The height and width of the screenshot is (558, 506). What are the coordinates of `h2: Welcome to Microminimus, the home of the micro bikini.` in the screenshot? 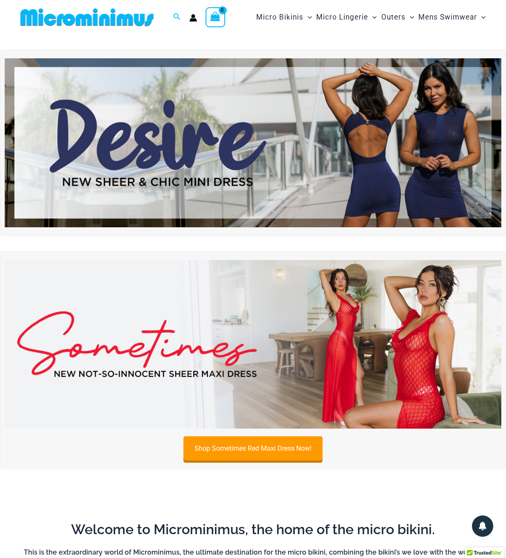 It's located at (253, 530).